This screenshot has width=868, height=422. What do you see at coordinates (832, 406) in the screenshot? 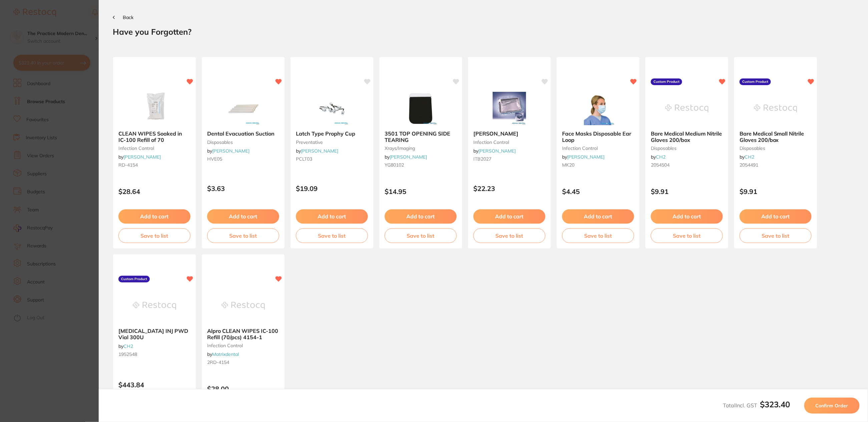
I see `span: Confirm Order` at bounding box center [832, 406].